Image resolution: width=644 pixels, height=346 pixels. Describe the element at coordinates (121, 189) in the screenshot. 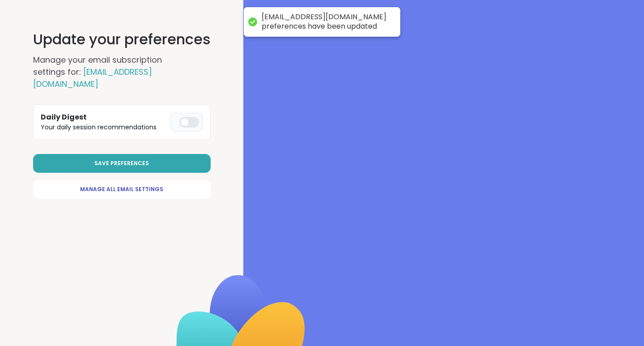

I see `a: Manage All Email Settings` at that location.